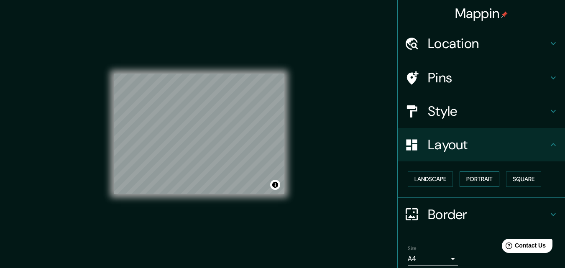 This screenshot has width=565, height=268. Describe the element at coordinates (412, 248) in the screenshot. I see `label: Size` at that location.